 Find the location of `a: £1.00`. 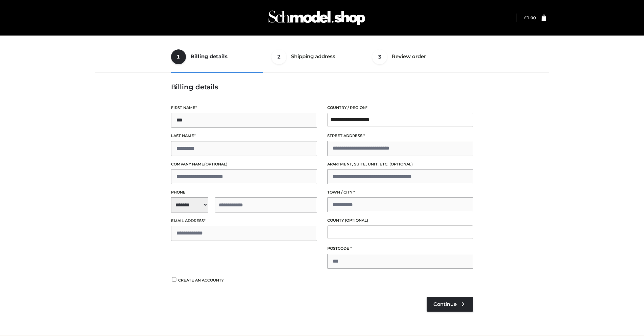

a: £1.00 is located at coordinates (530, 18).